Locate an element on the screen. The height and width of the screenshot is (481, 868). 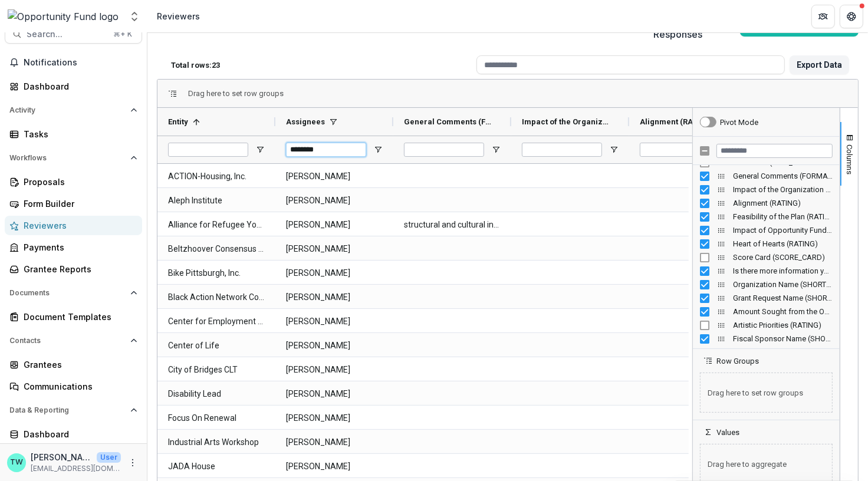
div: ⌘ + K is located at coordinates (122, 34).